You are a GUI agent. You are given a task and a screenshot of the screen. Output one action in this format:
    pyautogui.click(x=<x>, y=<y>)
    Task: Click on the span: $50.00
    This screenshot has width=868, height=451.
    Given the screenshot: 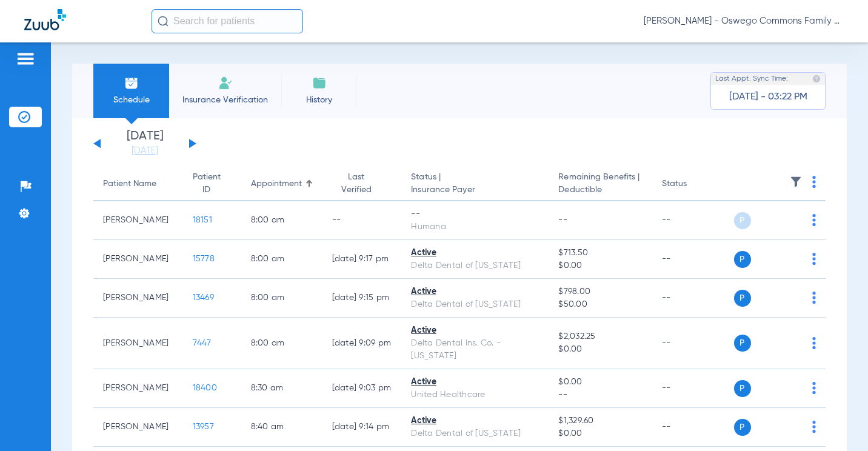 What is the action you would take?
    pyautogui.click(x=600, y=304)
    